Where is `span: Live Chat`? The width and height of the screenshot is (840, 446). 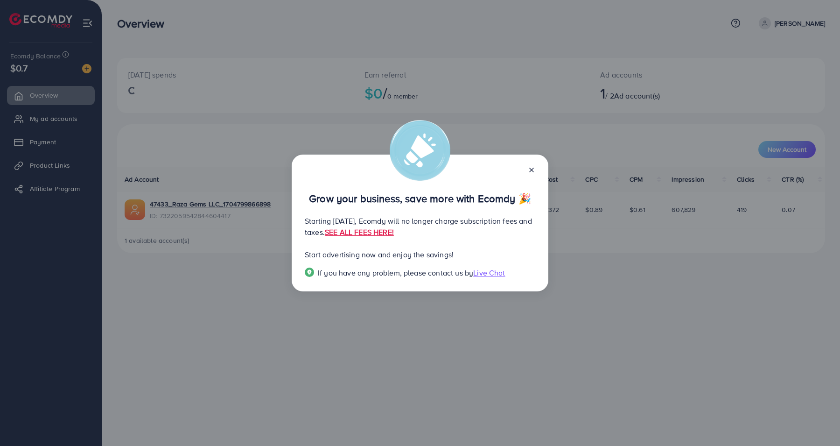 span: Live Chat is located at coordinates (489, 273).